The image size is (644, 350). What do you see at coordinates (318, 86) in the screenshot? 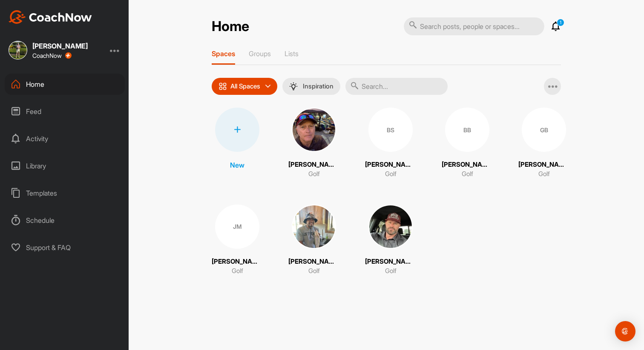
I see `p: Inspiration` at bounding box center [318, 86].